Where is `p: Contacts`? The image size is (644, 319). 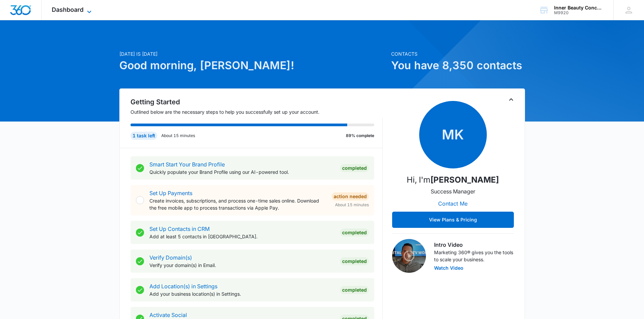
p: Contacts is located at coordinates (458, 54).